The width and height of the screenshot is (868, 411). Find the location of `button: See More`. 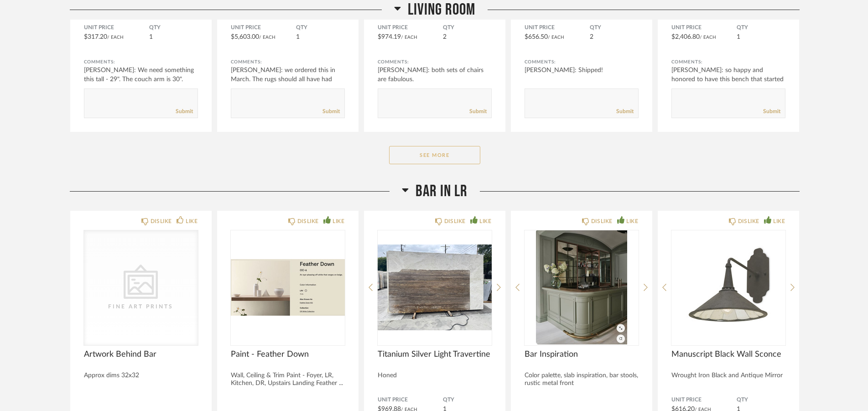

button: See More is located at coordinates (435, 155).